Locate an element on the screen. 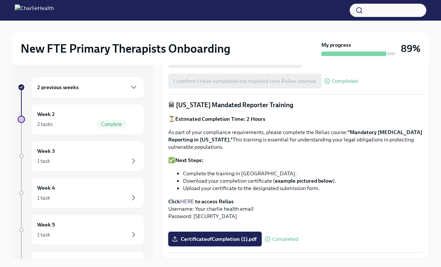 The image size is (441, 267). strong: to access Relias is located at coordinates (214, 202).